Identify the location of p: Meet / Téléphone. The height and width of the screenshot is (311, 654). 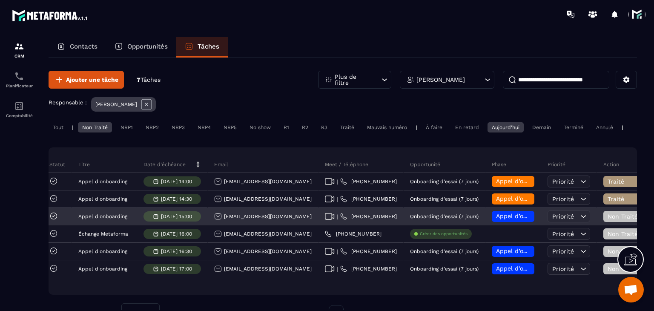
(346, 164).